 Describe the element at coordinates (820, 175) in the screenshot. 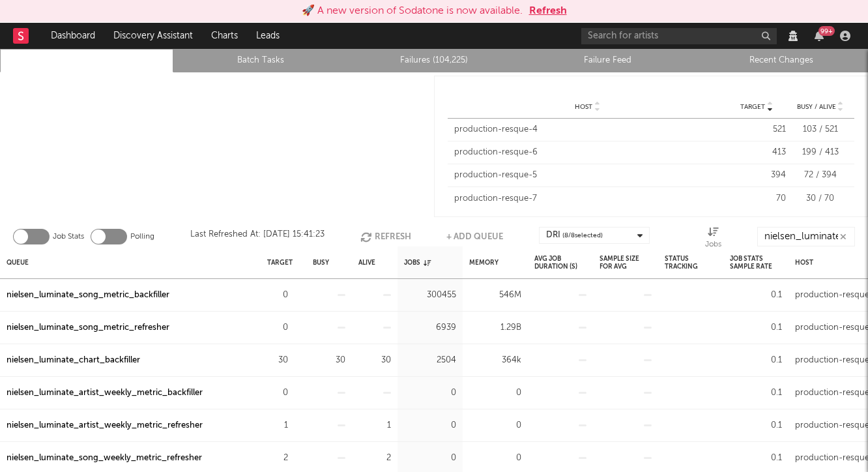

I see `div: 72 / 394` at that location.